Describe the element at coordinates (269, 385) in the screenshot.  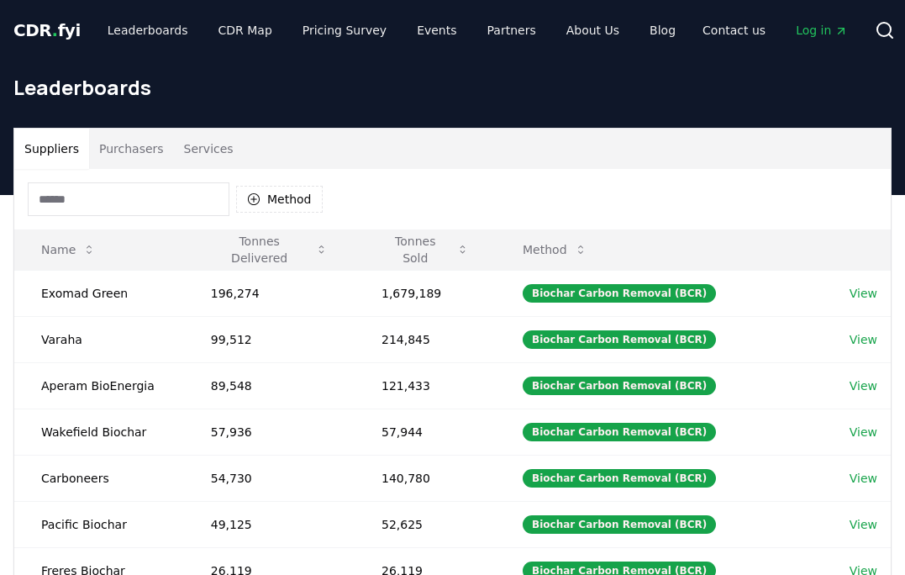
I see `td: 89,548` at that location.